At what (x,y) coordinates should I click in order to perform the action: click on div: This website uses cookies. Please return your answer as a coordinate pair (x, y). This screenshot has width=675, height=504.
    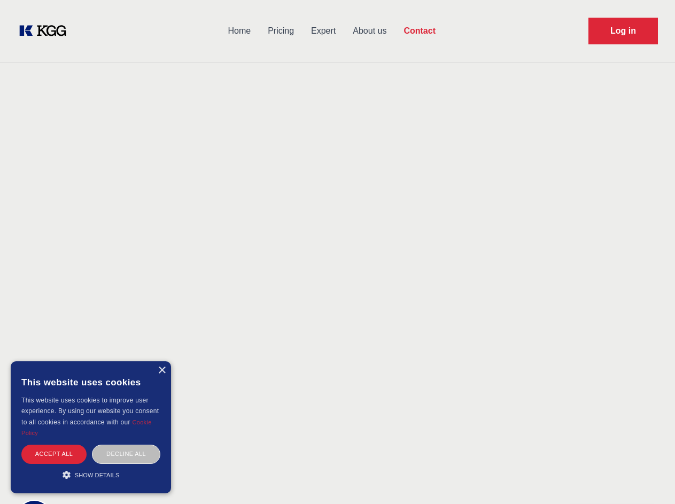
    Looking at the image, I should click on (91, 382).